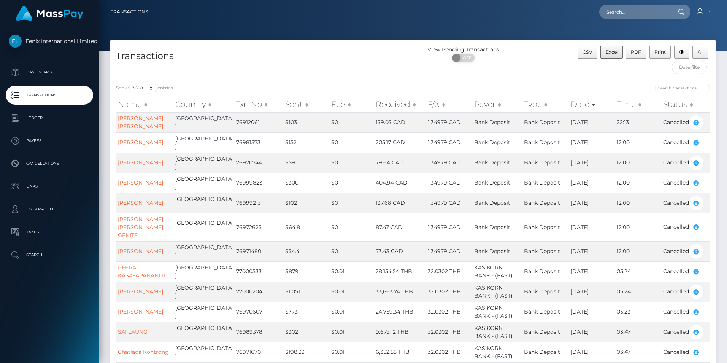 The width and height of the screenshot is (727, 363). What do you see at coordinates (143, 352) in the screenshot?
I see `a: Chatlada Kontrong` at bounding box center [143, 352].